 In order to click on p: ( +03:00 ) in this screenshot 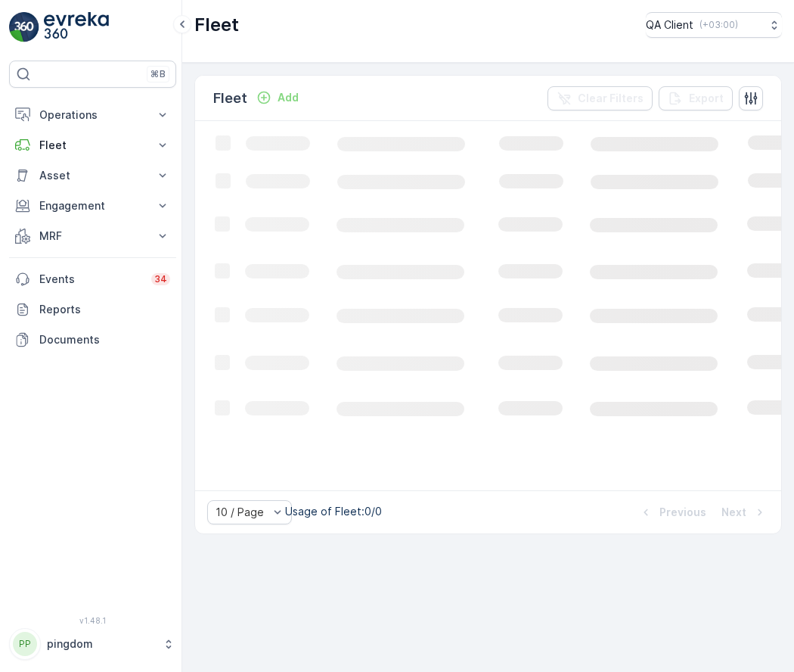, I will do `click(718, 25)`.